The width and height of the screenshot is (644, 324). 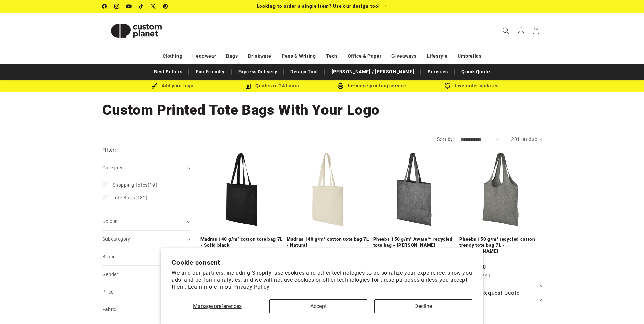 I want to click on summary: Category (0 selected), so click(x=147, y=168).